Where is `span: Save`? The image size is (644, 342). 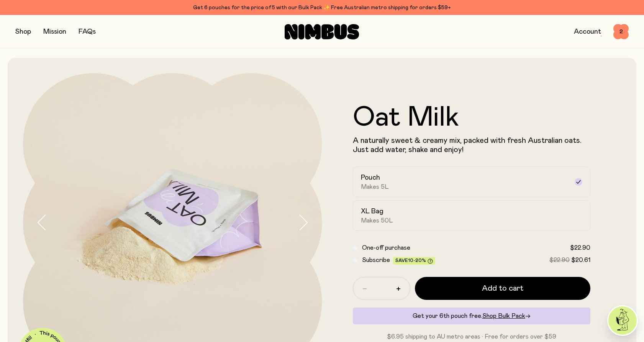
span: Save is located at coordinates (414, 261).